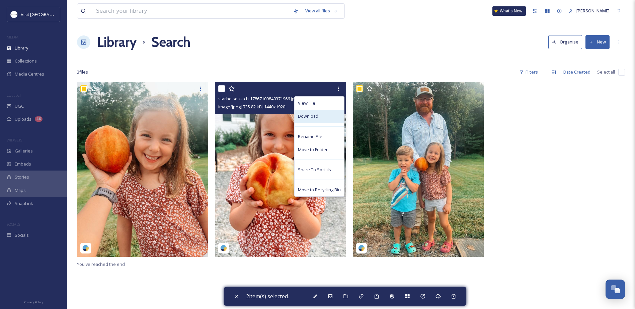 This screenshot has width=635, height=309. I want to click on div: 46, so click(38, 119).